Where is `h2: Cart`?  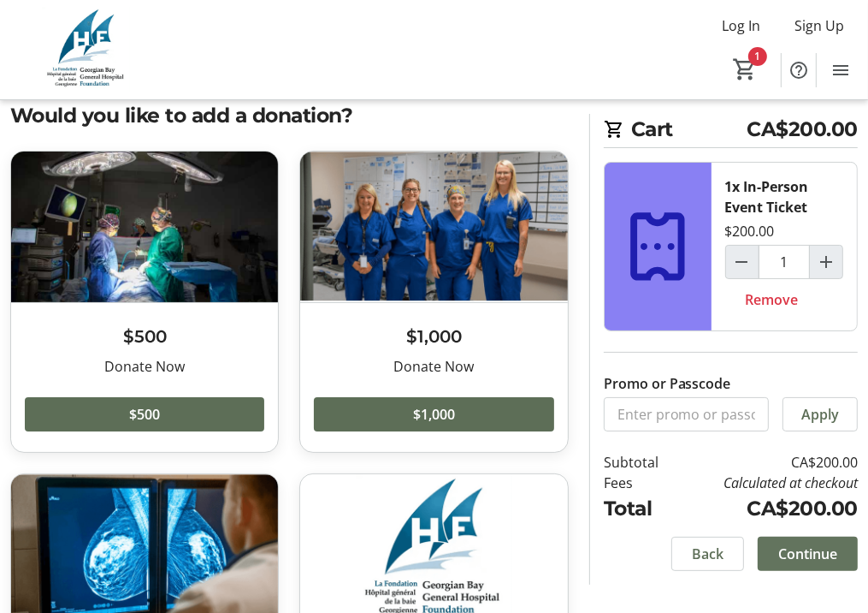 h2: Cart is located at coordinates (730, 131).